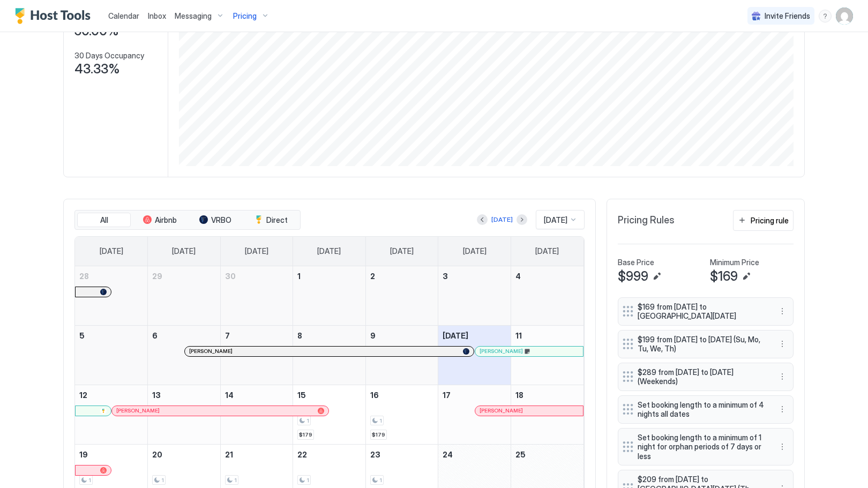 Image resolution: width=868 pixels, height=488 pixels. I want to click on span: 7, so click(227, 336).